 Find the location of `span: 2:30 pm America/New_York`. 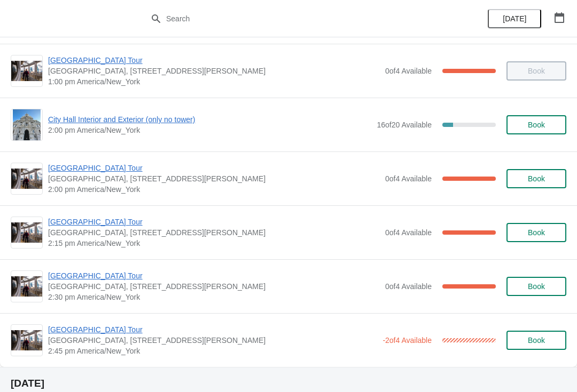

span: 2:30 pm America/New_York is located at coordinates (214, 297).